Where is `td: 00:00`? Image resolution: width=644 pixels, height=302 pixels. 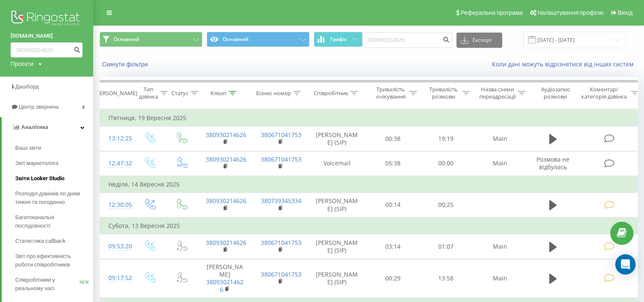 td: 00:00 is located at coordinates (446, 163).